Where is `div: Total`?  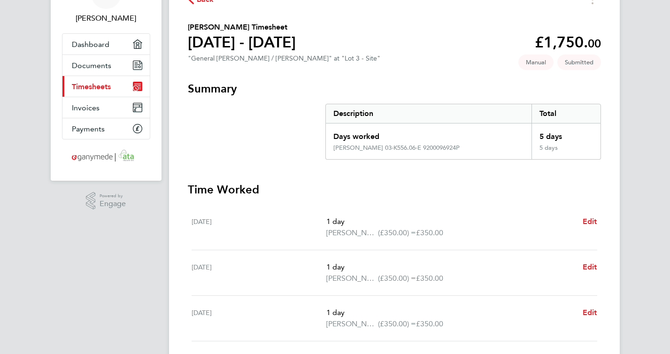
div: Total is located at coordinates (566, 114).